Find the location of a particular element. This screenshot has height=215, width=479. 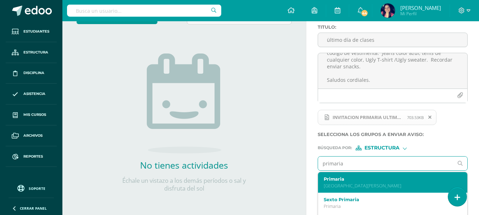

p: Primaria is located at coordinates (390, 206).